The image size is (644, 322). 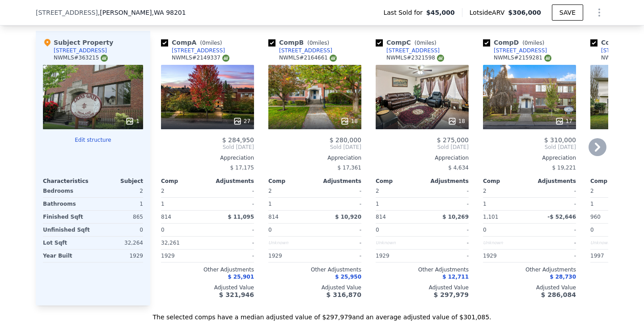 What do you see at coordinates (455, 217) in the screenshot?
I see `span: $ 10,269` at bounding box center [455, 217].